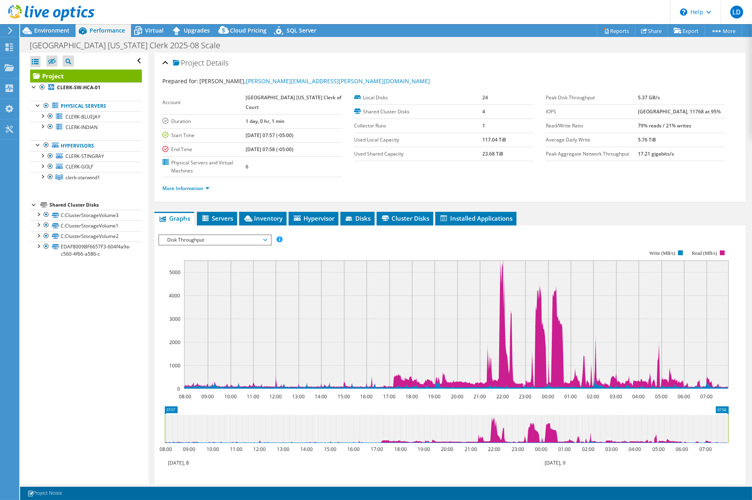 This screenshot has width=752, height=500. I want to click on label: Prepared for:, so click(180, 81).